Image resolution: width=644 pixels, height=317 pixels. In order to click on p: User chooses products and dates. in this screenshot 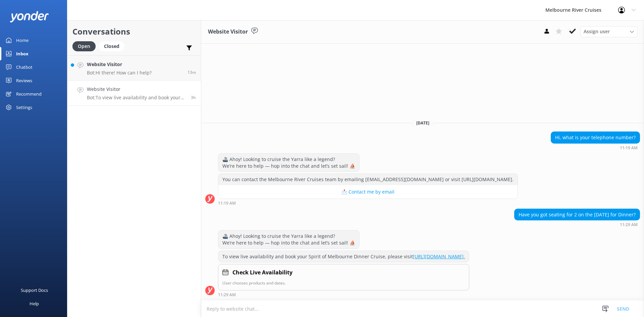, I will do `click(344, 283)`.